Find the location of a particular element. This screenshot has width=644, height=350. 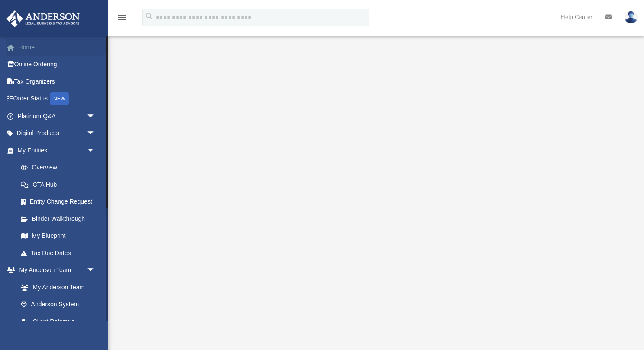

a: Tax Due Dates is located at coordinates (60, 253).